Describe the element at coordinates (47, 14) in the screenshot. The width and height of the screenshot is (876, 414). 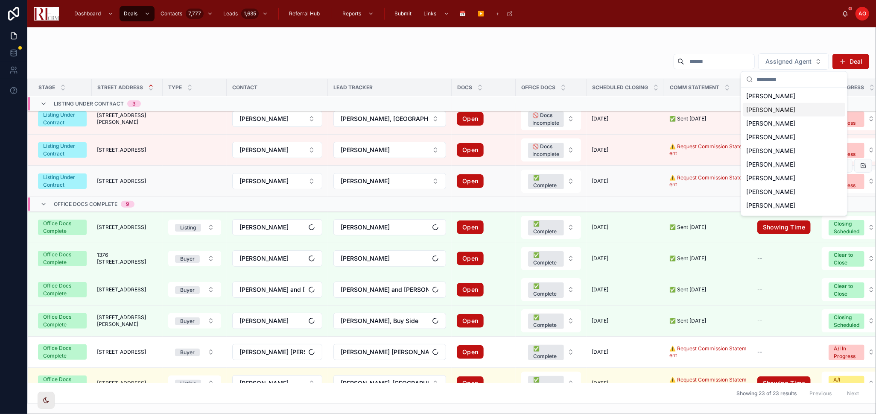
I see `img: App logo` at that location.